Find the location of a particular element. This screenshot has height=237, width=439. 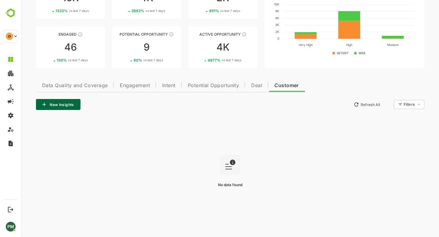

div: These accounts are MQAs and can be passed on to Inside Sales is located at coordinates (150, 34).